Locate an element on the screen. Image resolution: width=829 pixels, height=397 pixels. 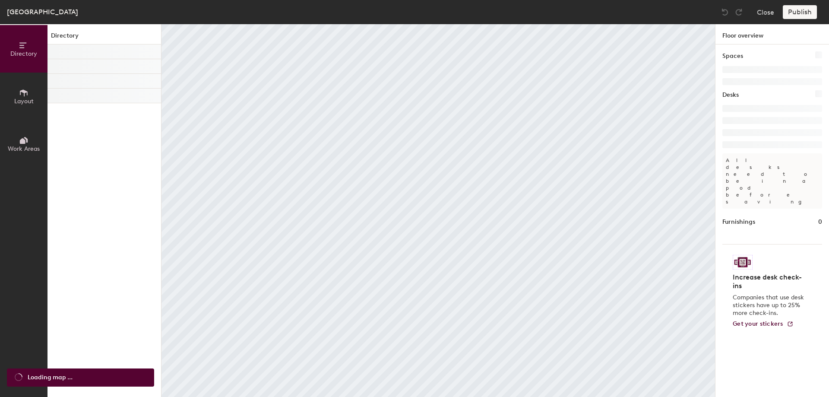
span: Work Areas is located at coordinates (24, 149).